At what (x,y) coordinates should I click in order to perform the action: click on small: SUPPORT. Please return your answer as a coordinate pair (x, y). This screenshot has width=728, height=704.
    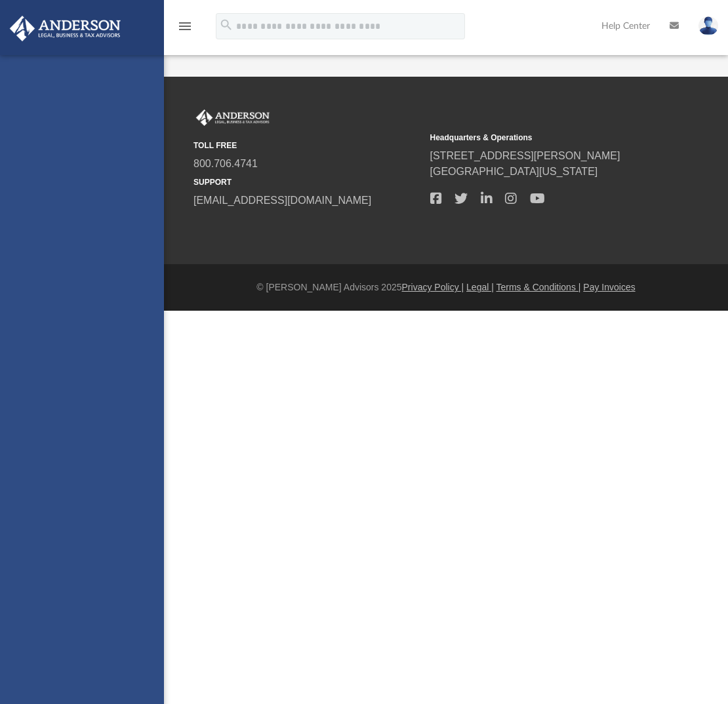
    Looking at the image, I should click on (307, 182).